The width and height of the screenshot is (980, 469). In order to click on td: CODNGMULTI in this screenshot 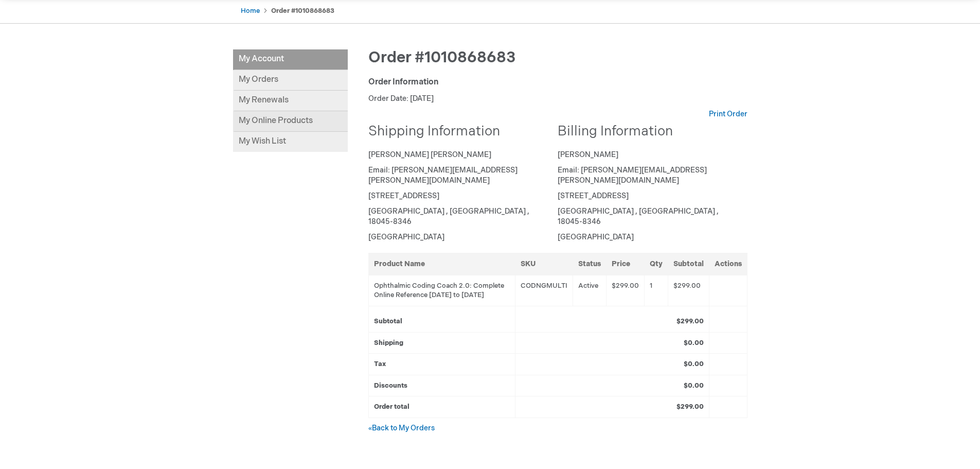, I will do `click(544, 290)`.